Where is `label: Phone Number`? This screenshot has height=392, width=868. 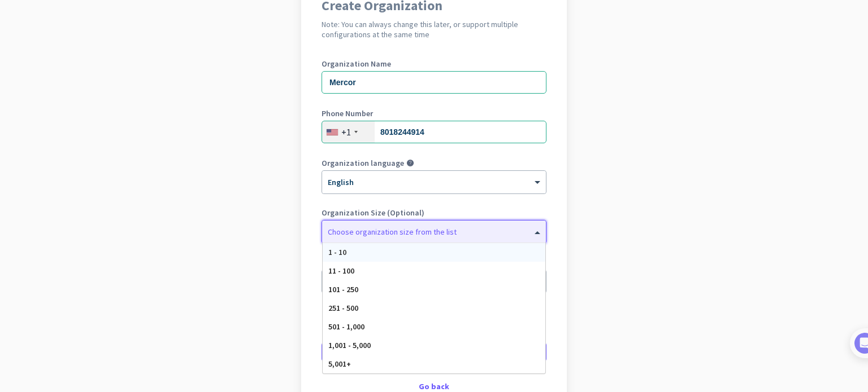
label: Phone Number is located at coordinates (434, 114).